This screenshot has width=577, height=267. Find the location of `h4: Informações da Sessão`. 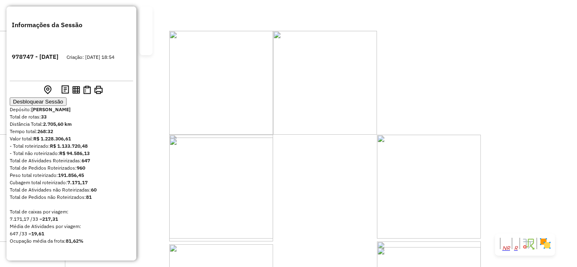

h4: Informações da Sessão is located at coordinates (47, 25).